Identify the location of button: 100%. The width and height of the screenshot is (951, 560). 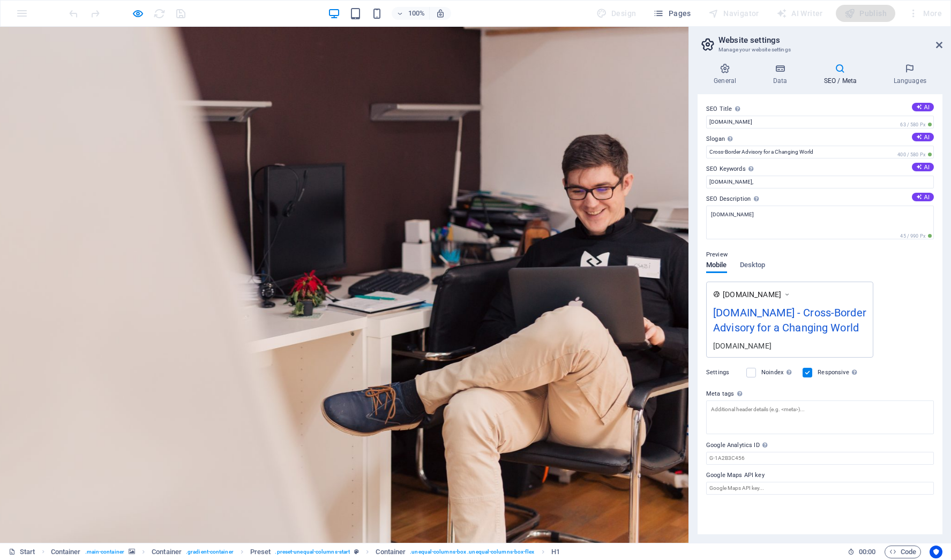
(411, 13).